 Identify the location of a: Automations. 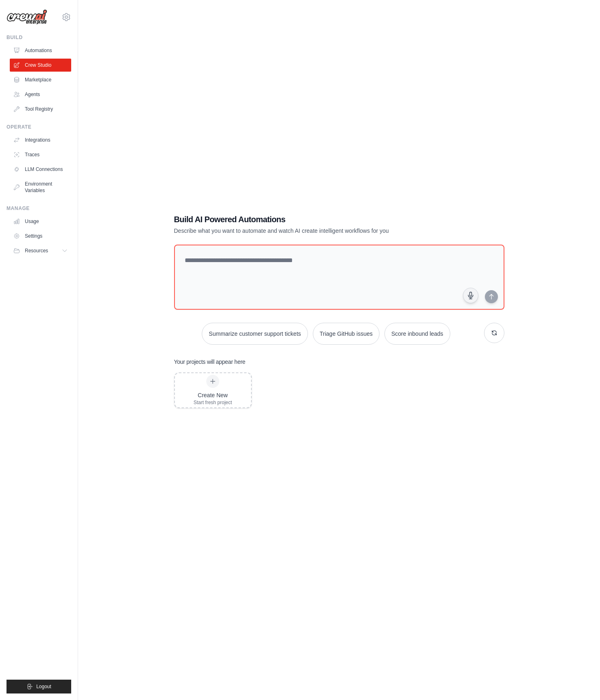
(40, 51).